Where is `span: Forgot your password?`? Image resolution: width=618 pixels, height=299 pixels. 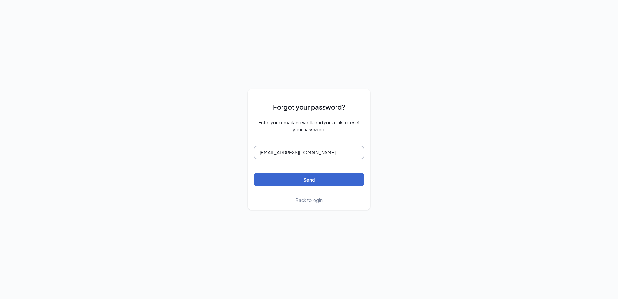 span: Forgot your password? is located at coordinates (309, 107).